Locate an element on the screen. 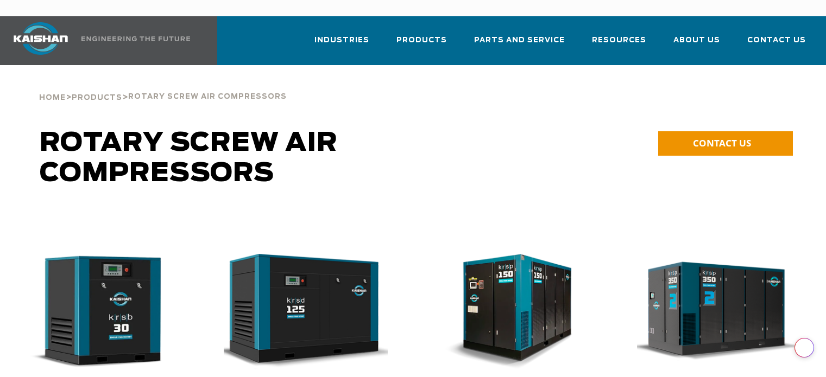 This screenshot has width=826, height=377. a: Home is located at coordinates (52, 97).